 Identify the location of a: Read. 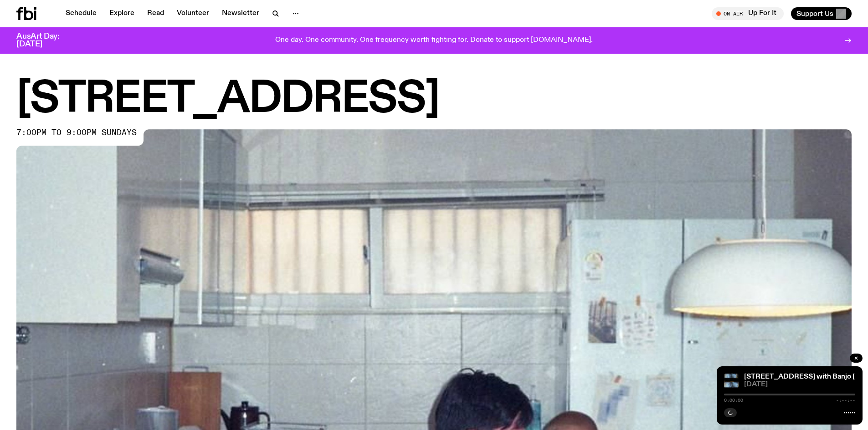
(155, 14).